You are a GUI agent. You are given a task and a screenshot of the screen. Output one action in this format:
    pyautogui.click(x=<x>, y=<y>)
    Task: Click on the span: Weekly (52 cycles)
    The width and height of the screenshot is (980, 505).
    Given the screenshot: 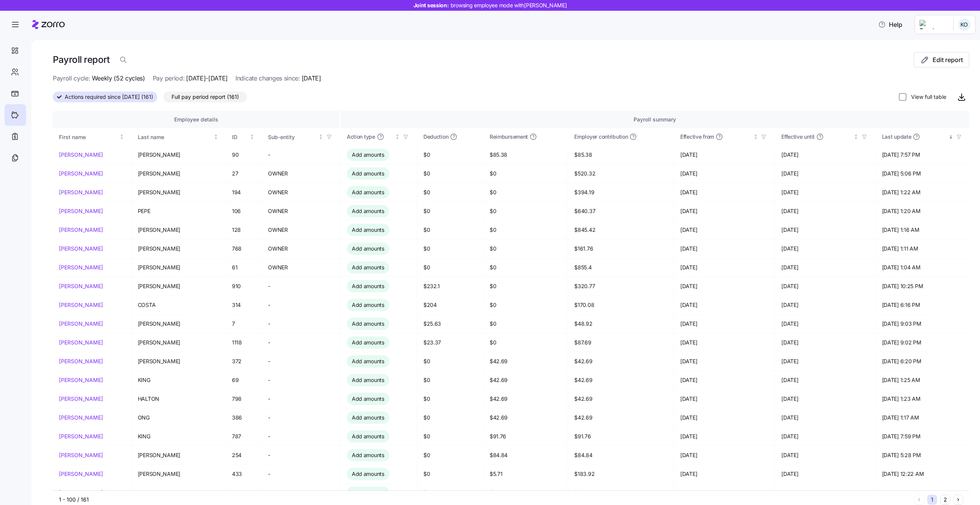 What is the action you would take?
    pyautogui.click(x=119, y=78)
    